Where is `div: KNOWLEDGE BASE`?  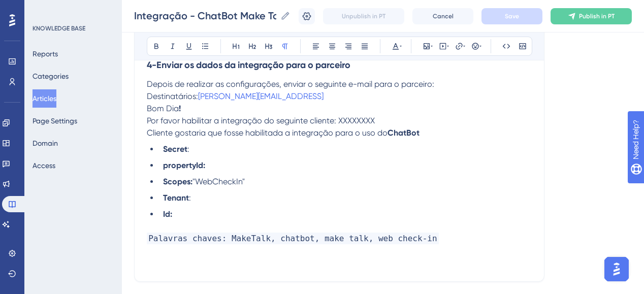 div: KNOWLEDGE BASE is located at coordinates (59, 28).